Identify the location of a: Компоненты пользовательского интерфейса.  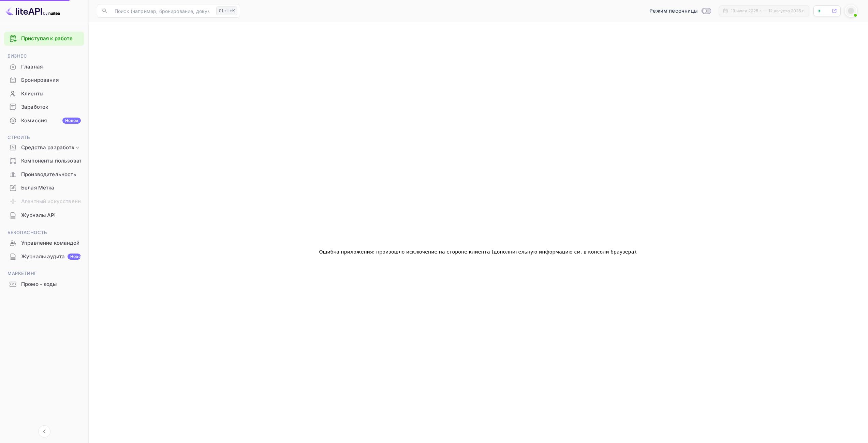
(44, 160).